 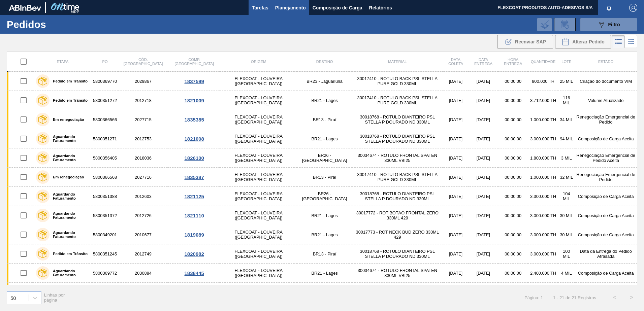 What do you see at coordinates (582, 42) in the screenshot?
I see `button: Alterar Pedido` at bounding box center [582, 42].